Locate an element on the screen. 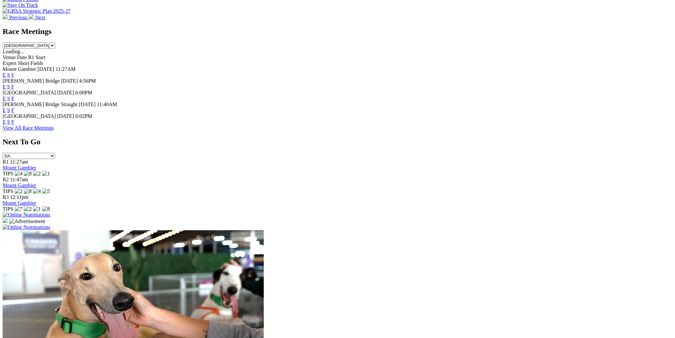 This screenshot has height=338, width=675. span: 6:02PM is located at coordinates (84, 116).